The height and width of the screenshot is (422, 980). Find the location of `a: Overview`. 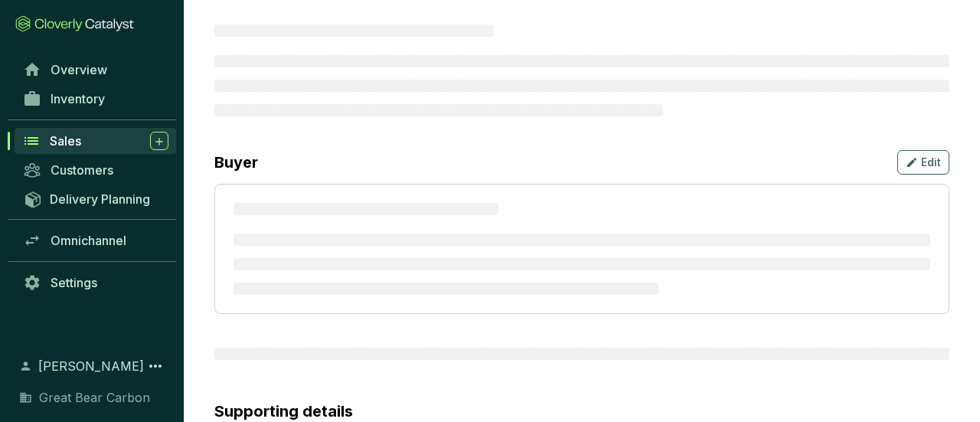

a: Overview is located at coordinates (96, 69).